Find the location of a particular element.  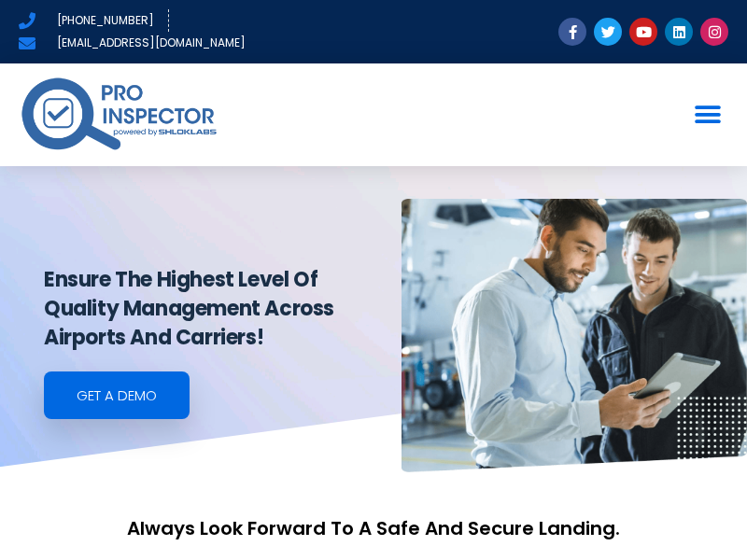

img: pro-inspector-logo is located at coordinates (119, 114).